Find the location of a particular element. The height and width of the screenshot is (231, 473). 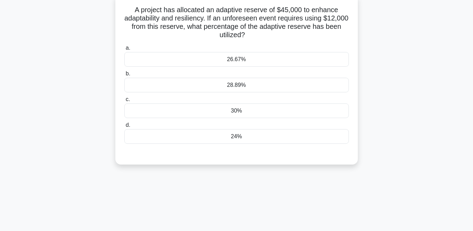

div: 28.89% is located at coordinates (237, 85).